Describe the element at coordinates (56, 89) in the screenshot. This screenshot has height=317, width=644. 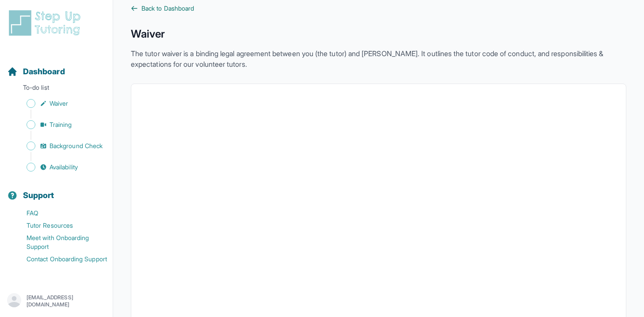
I see `p: To-do list` at that location.